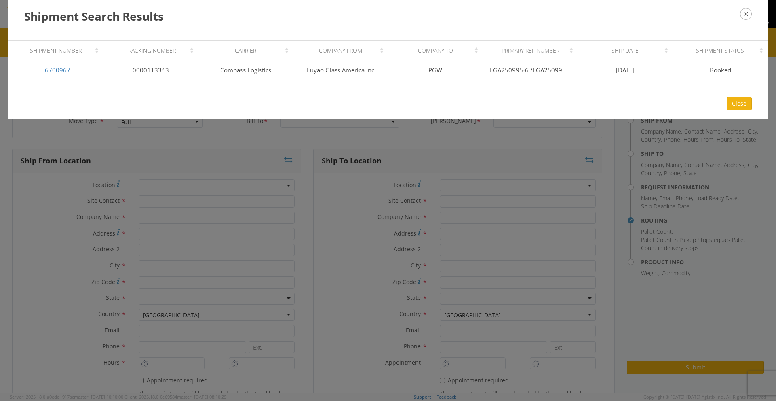  What do you see at coordinates (245, 70) in the screenshot?
I see `td: Compass Logistics` at bounding box center [245, 70].